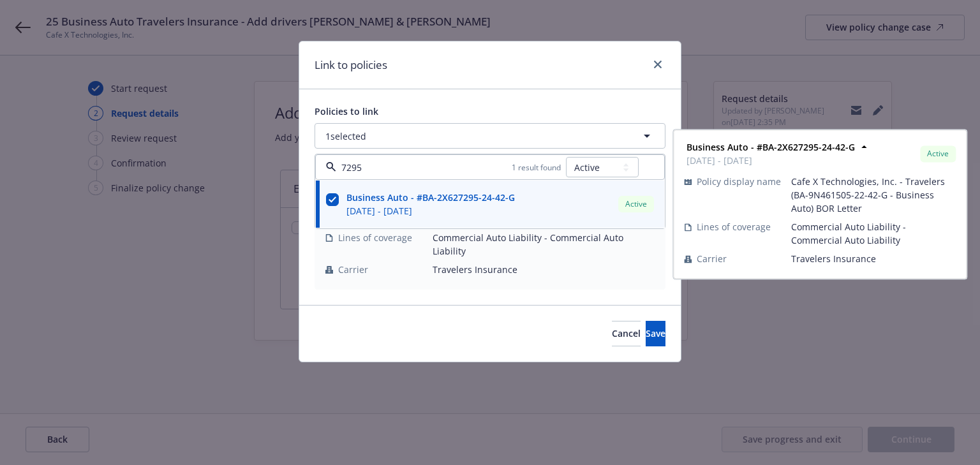 The height and width of the screenshot is (465, 980). Describe the element at coordinates (346, 136) in the screenshot. I see `span: 1 selected` at that location.